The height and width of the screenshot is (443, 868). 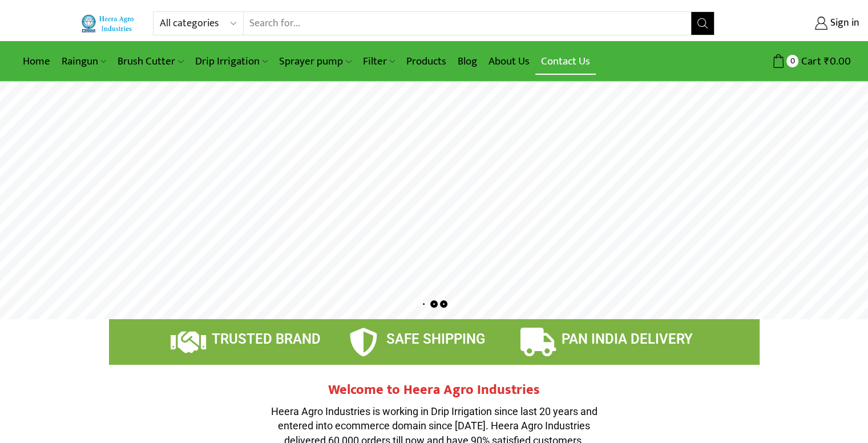 What do you see at coordinates (837, 61) in the screenshot?
I see `bdi: 0.00` at bounding box center [837, 61].